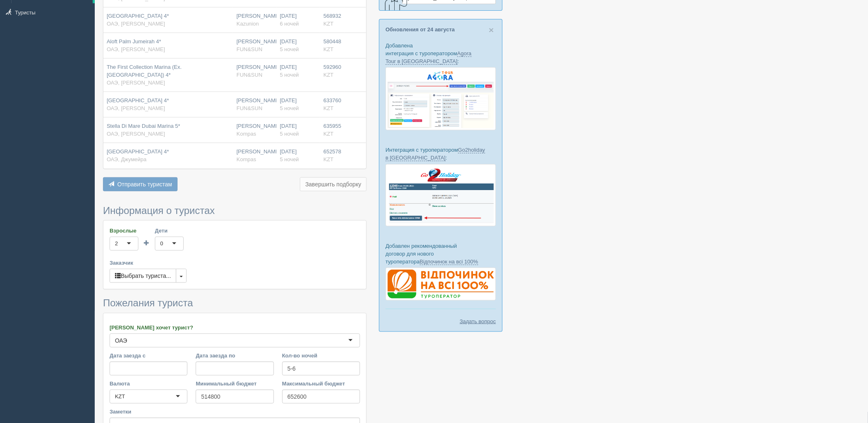  I want to click on a: Обновления от 24 августа, so click(420, 29).